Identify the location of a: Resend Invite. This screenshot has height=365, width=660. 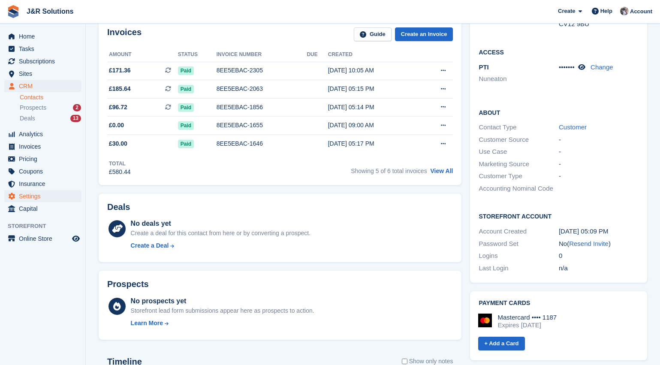
(589, 244).